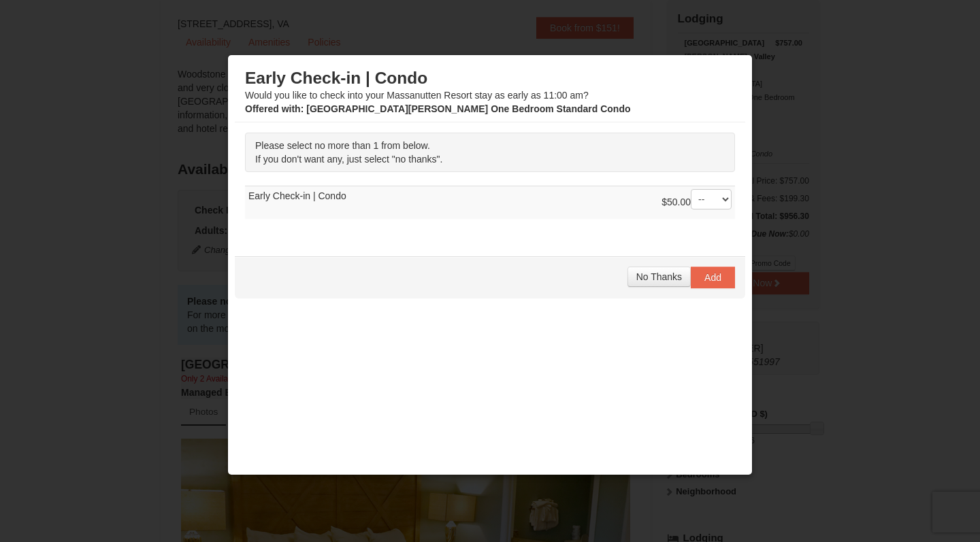 The height and width of the screenshot is (542, 980). I want to click on span: No Thanks, so click(659, 277).